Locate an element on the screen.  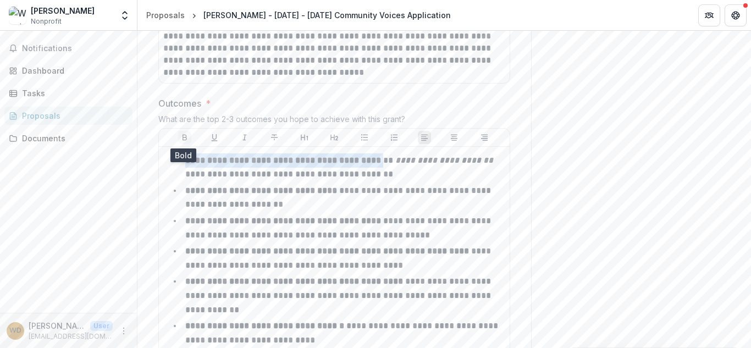
button: Bullet List is located at coordinates (365, 137).